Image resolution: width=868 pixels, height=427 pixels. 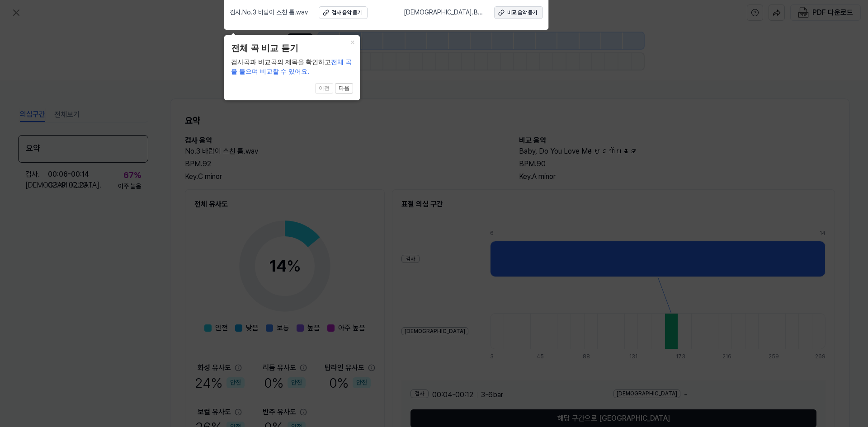 I want to click on button: Close, so click(x=353, y=41).